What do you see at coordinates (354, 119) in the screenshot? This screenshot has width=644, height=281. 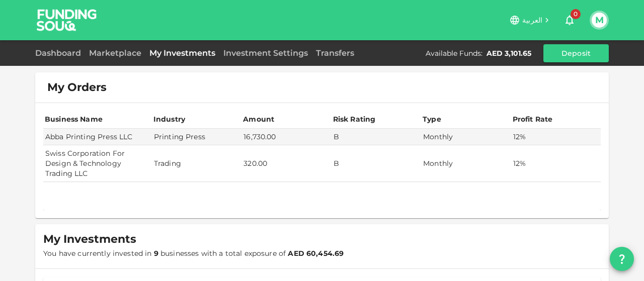 I see `div: Risk Rating` at bounding box center [354, 119].